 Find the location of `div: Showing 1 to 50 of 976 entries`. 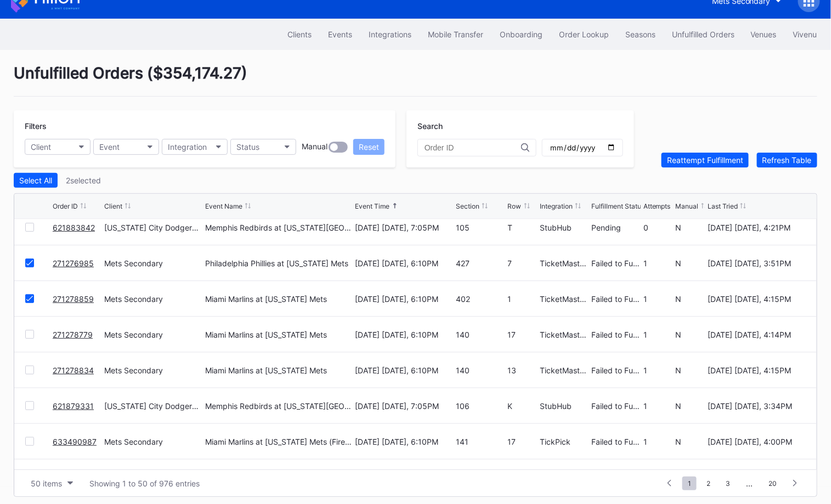

div: Showing 1 to 50 of 976 entries is located at coordinates (144, 483).